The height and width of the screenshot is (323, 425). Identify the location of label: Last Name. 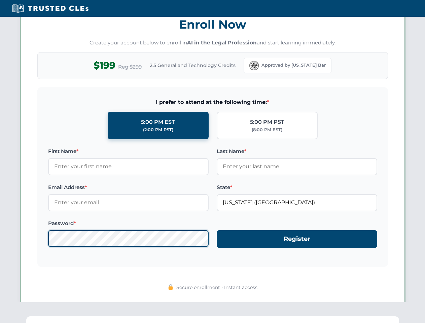
(297, 151).